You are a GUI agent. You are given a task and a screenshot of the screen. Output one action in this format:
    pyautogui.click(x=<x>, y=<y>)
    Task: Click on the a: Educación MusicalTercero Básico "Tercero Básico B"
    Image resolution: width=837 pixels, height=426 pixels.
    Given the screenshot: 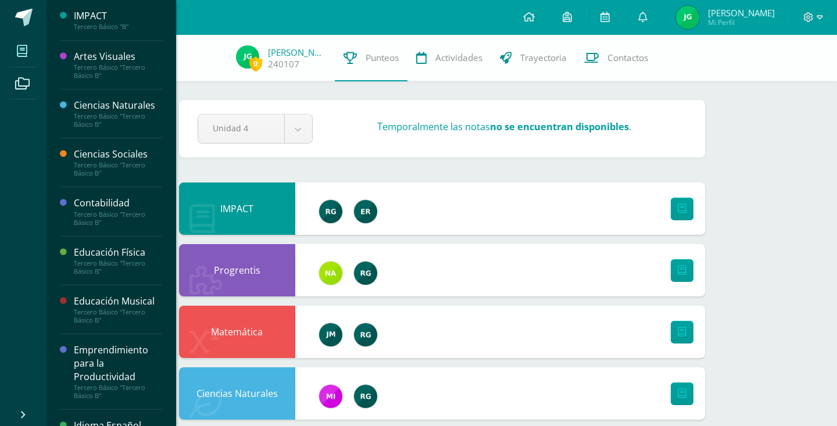 What is the action you would take?
    pyautogui.click(x=118, y=309)
    